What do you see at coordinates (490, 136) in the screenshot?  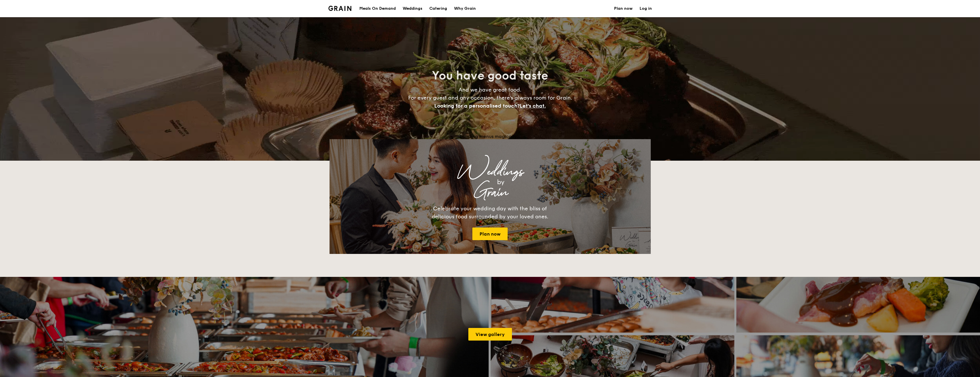 I see `div: Loading menus magically...` at bounding box center [490, 136].